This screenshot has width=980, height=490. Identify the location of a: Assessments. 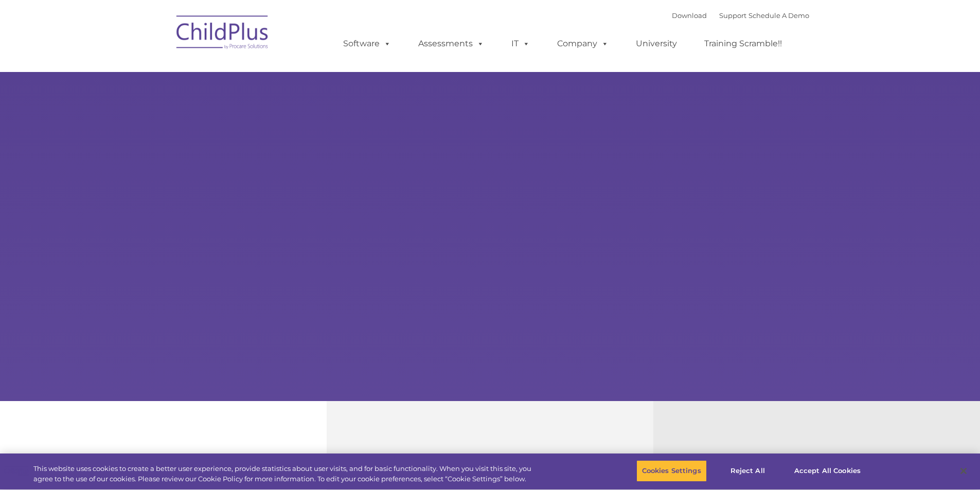
(451, 44).